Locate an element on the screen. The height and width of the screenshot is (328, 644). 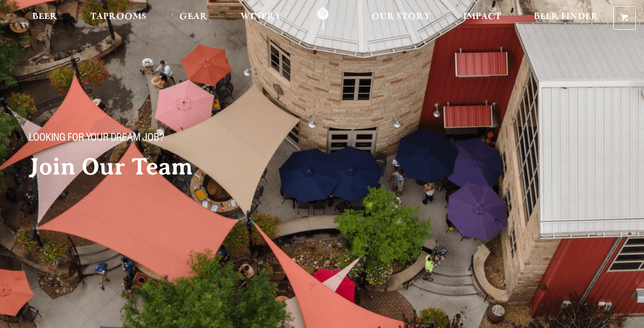
span: Gear is located at coordinates (193, 17).